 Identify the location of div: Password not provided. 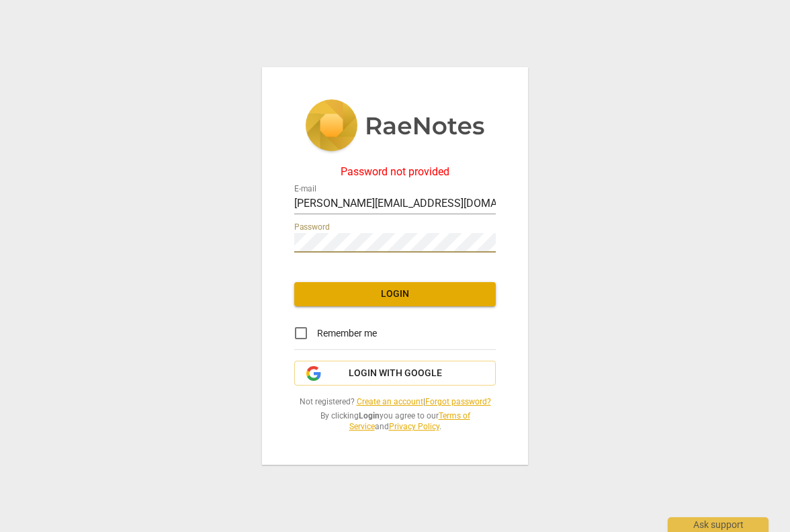
(395, 172).